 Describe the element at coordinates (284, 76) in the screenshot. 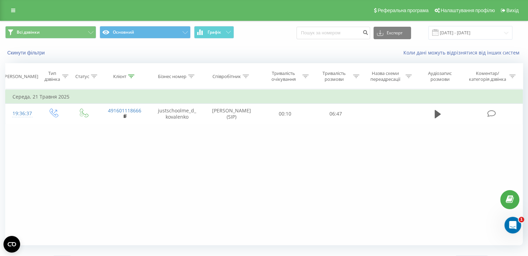

I see `div: Тривалість очікування` at that location.